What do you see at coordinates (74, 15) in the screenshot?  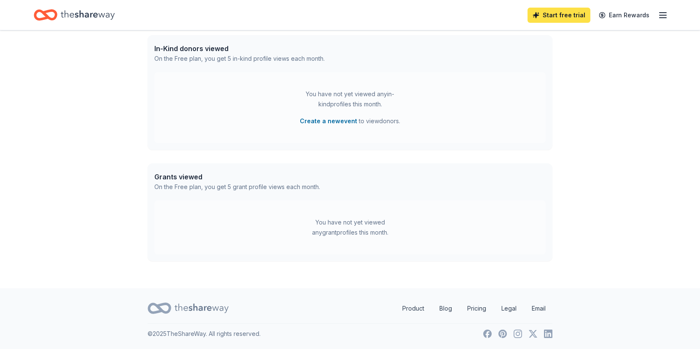 I see `a: Home` at bounding box center [74, 15].